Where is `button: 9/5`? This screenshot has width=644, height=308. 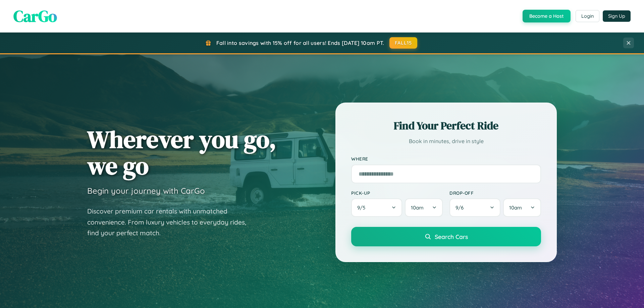
button: 9/5 is located at coordinates (377, 207).